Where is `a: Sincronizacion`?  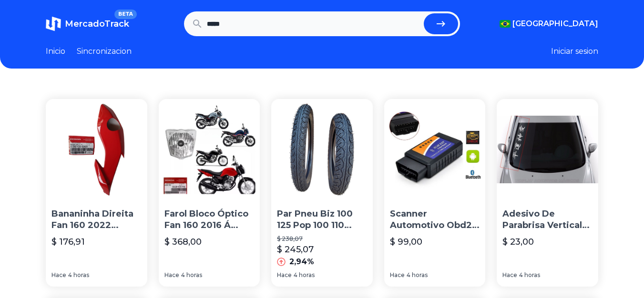 a: Sincronizacion is located at coordinates (104, 51).